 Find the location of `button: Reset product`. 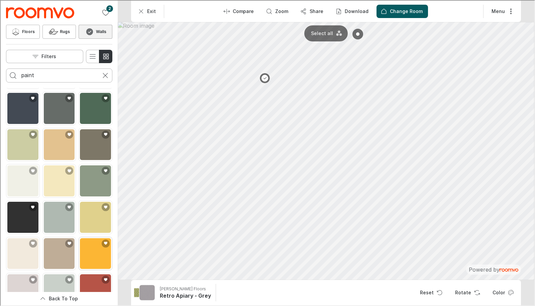

button: Reset product is located at coordinates (430, 292).